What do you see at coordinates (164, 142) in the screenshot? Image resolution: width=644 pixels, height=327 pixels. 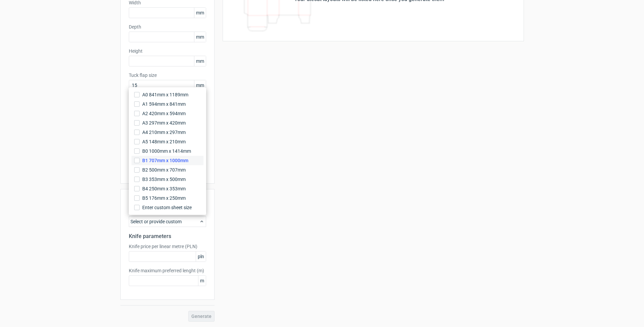 I see `span: A5 148mm x 210mm` at bounding box center [164, 142].